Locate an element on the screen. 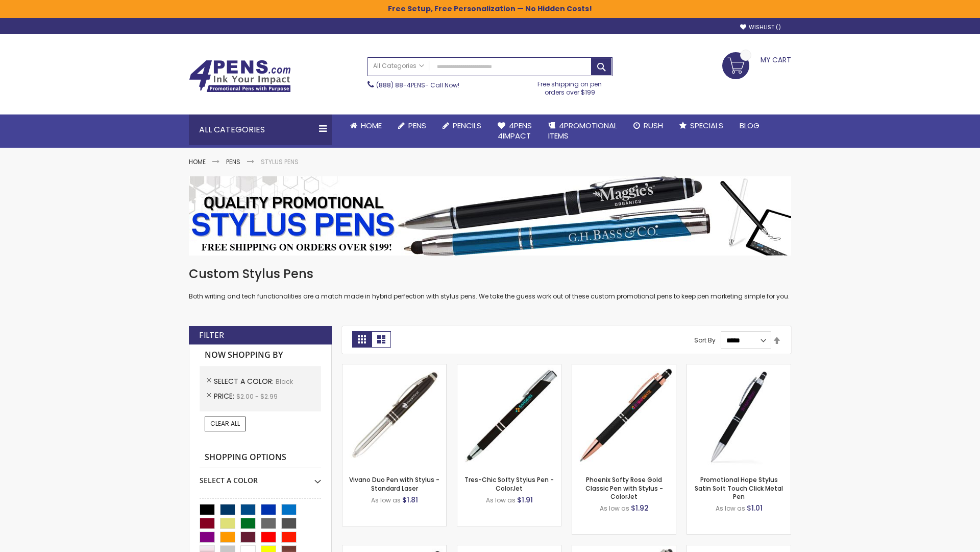  span: Pencils is located at coordinates (467, 125).